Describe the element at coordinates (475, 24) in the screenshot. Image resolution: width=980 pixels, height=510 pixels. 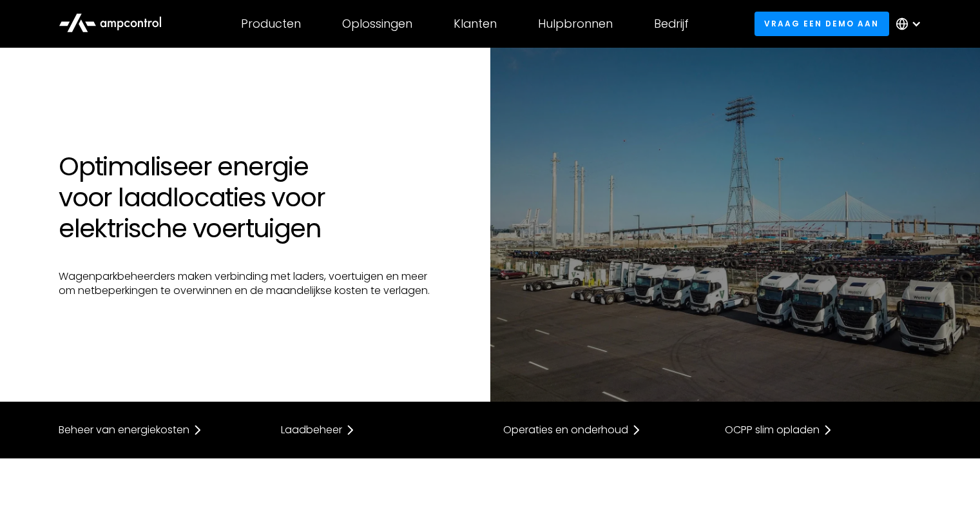
I see `div: Klanten` at that location.